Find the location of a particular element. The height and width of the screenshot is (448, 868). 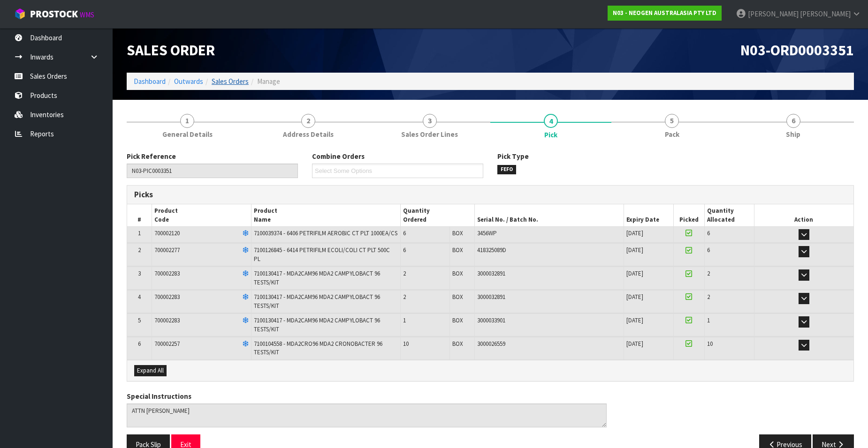

span: 7100039374 - 6406 PETRIFILM AEROBIC CT PLT 1000EA/CS is located at coordinates (326, 233).